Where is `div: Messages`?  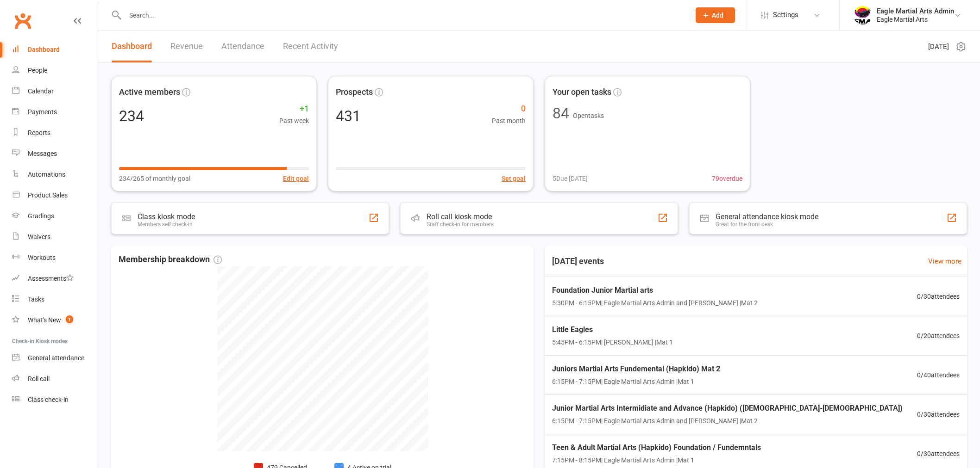 div: Messages is located at coordinates (42, 153).